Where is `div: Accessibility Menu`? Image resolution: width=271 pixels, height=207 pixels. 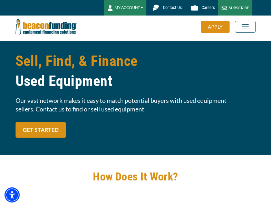
div: Accessibility Menu is located at coordinates (12, 195).